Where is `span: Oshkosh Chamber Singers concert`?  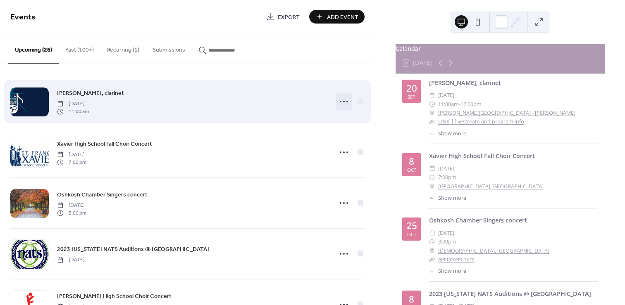 span: Oshkosh Chamber Singers concert is located at coordinates (102, 195).